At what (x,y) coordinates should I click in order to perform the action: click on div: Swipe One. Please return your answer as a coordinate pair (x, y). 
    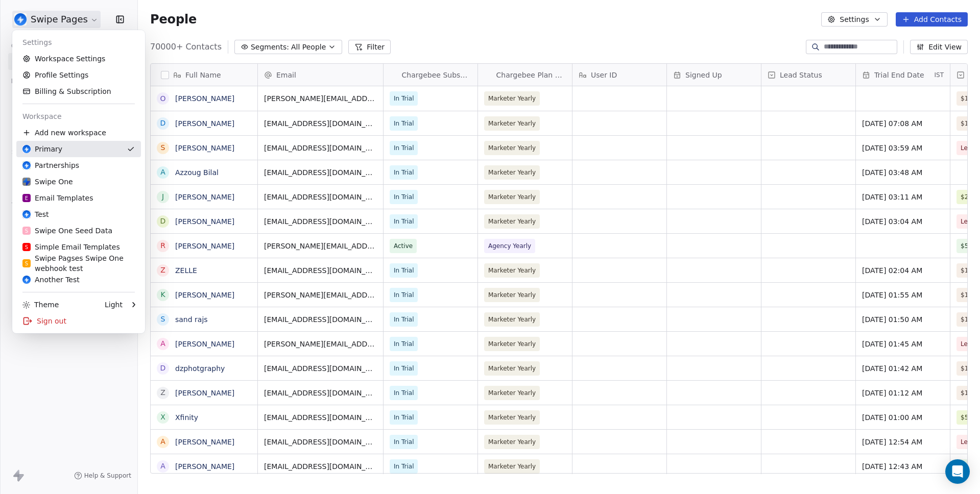
    Looking at the image, I should click on (48, 182).